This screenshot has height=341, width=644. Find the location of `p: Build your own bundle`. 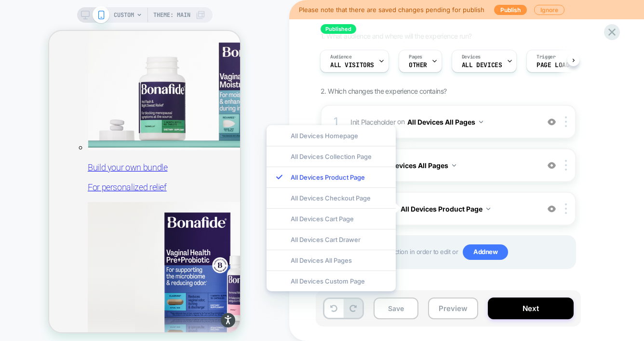

p: Build your own bundle is located at coordinates (114, 136).